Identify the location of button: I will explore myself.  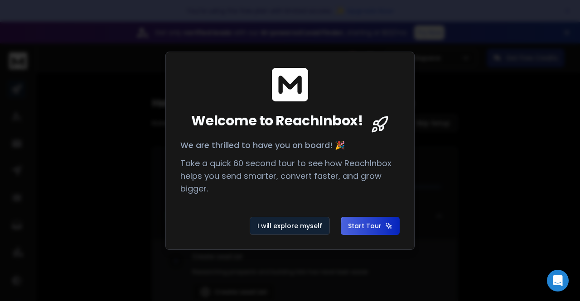
(289, 226).